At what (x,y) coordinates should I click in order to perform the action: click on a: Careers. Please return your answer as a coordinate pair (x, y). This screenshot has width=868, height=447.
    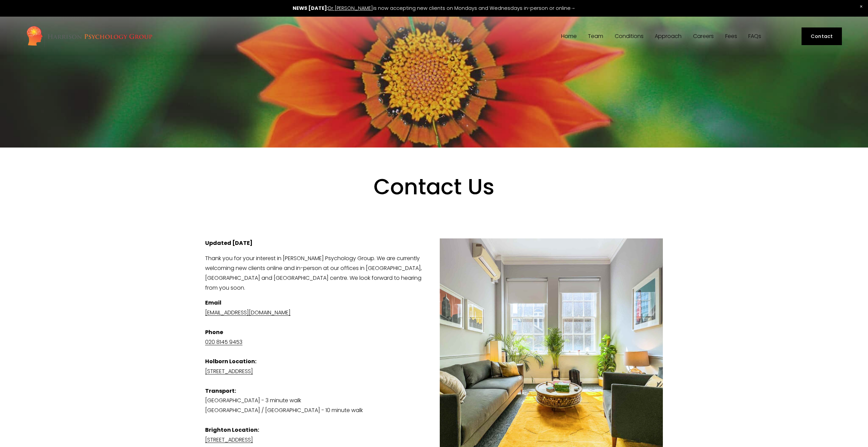
    Looking at the image, I should click on (703, 36).